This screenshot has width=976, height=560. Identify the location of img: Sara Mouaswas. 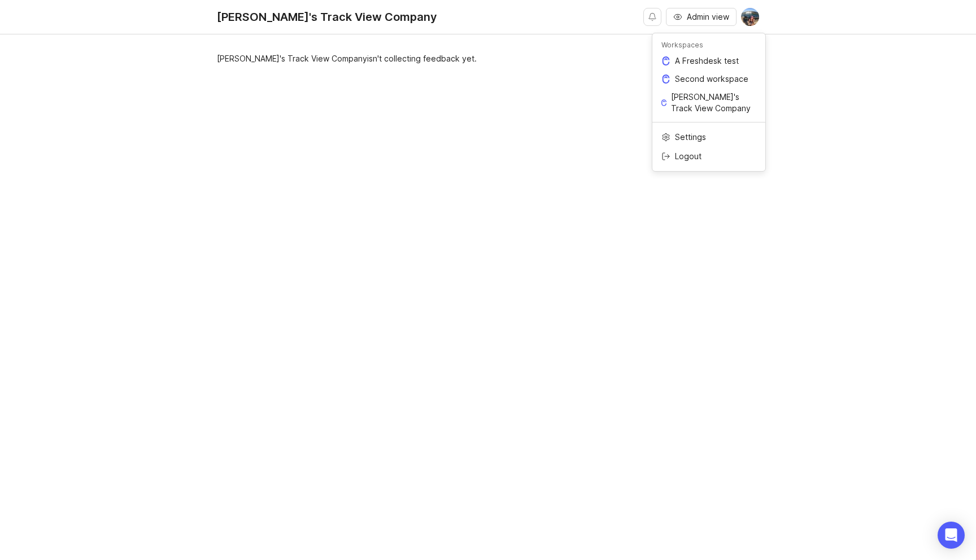
(750, 17).